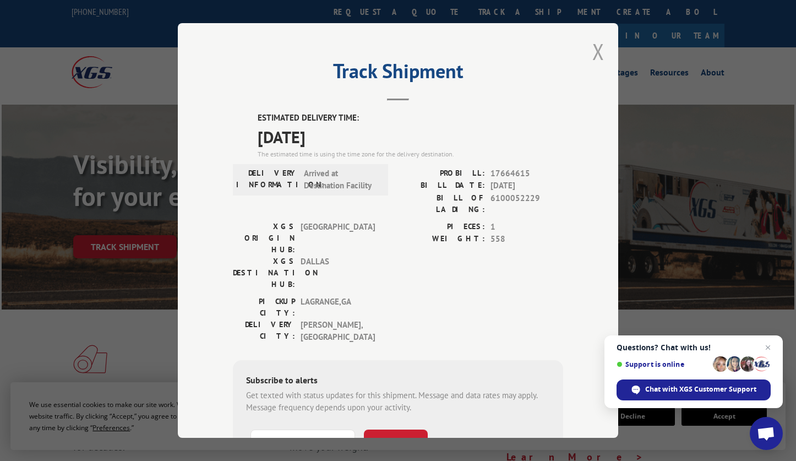 The height and width of the screenshot is (461, 796). I want to click on button: SUBSCRIBE, so click(396, 440).